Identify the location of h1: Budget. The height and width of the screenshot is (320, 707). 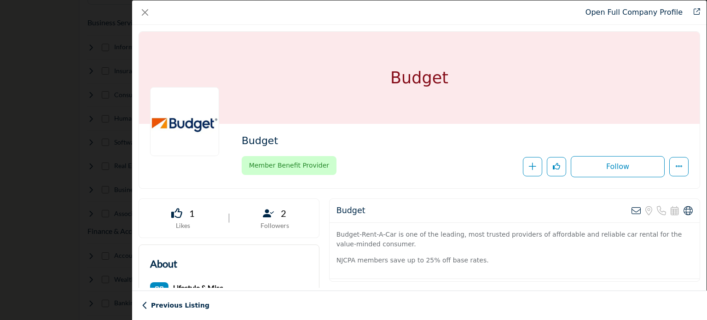
(419, 78).